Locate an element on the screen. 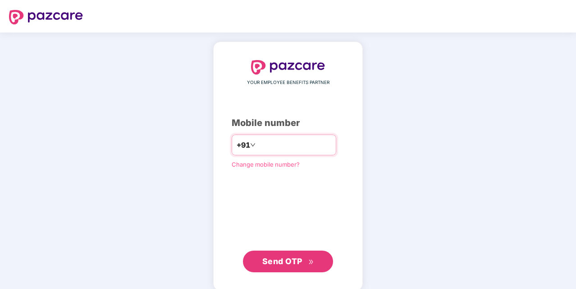 The height and width of the screenshot is (289, 576). button: Send OTPdouble-right is located at coordinates (288, 261).